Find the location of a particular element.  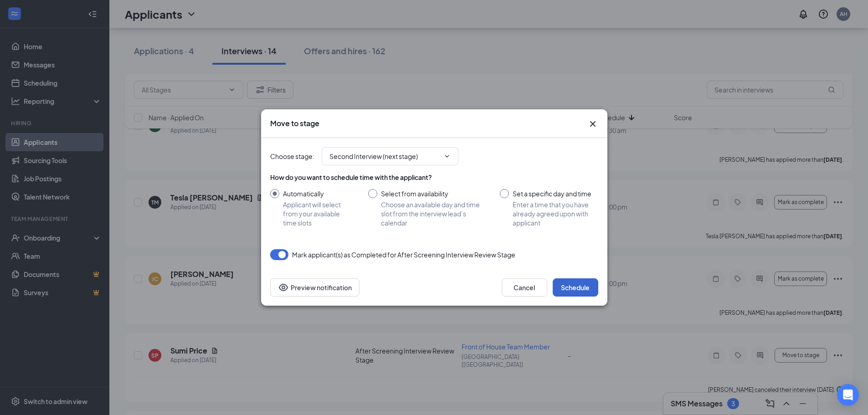

span: Choose stage : is located at coordinates (292, 156).